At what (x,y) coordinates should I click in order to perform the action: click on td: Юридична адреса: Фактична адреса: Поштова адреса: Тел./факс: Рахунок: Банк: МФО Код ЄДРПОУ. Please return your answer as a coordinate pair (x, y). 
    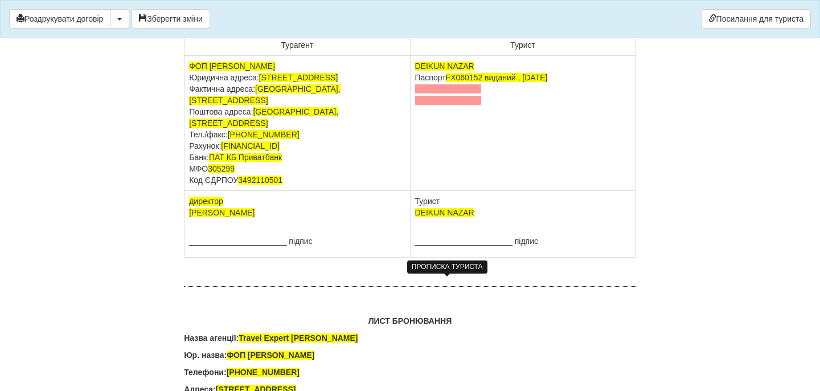
    Looking at the image, I should click on (297, 123).